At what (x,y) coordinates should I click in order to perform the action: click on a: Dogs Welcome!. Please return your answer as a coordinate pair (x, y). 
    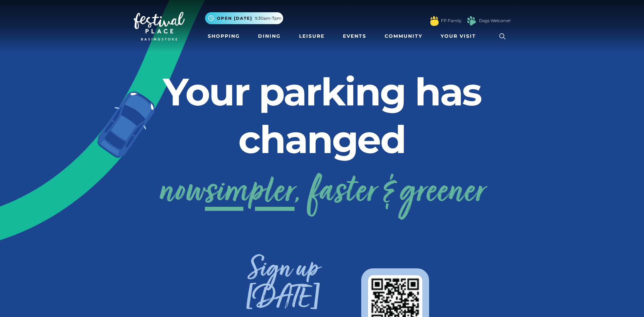
    Looking at the image, I should click on (495, 21).